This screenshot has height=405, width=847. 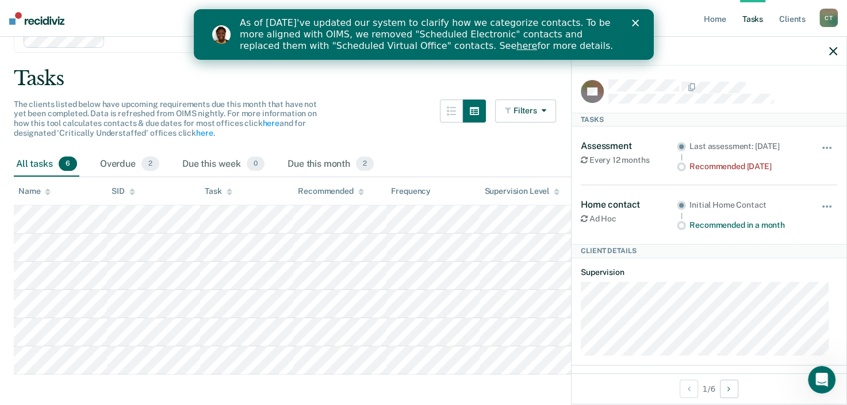 I want to click on div: Due this week, so click(x=223, y=164).